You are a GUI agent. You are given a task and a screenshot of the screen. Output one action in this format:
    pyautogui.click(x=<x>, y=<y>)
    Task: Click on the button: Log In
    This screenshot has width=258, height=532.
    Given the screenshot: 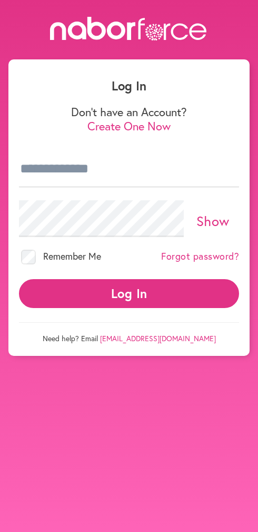 What is the action you would take?
    pyautogui.click(x=129, y=294)
    